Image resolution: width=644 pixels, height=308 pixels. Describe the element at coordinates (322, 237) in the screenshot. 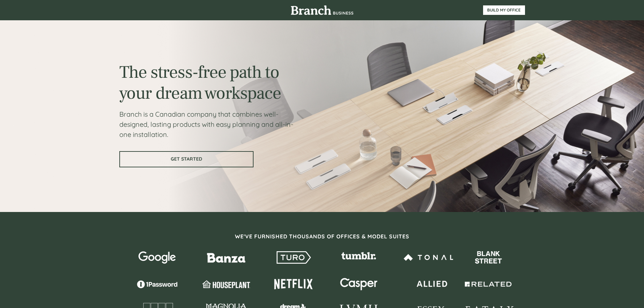

I see `span: WE'VE FURNISHED THOUSANDS OF OFFICES & MODEL SUITES` at that location.